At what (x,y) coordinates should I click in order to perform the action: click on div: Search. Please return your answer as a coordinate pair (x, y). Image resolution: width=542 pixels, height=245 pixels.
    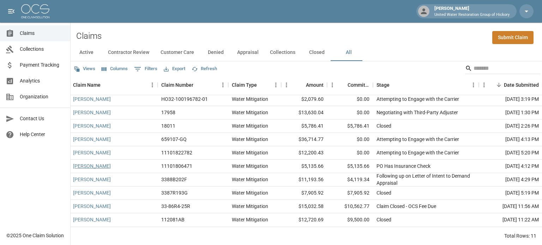
    Looking at the image, I should click on (503, 69).